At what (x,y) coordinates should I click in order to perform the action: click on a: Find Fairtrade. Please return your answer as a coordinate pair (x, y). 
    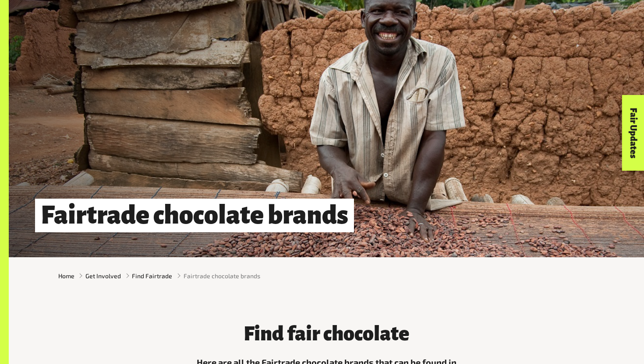
    Looking at the image, I should click on (152, 276).